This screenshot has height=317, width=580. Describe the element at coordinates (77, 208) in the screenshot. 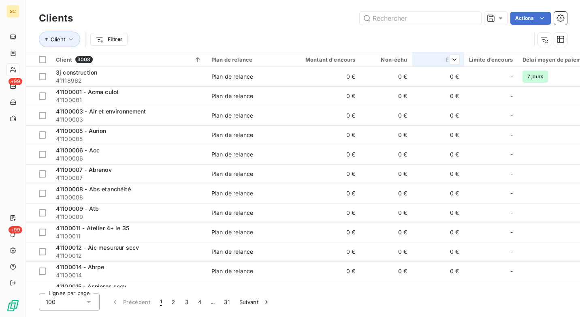

I see `span: 41100009 - Atb` at that location.